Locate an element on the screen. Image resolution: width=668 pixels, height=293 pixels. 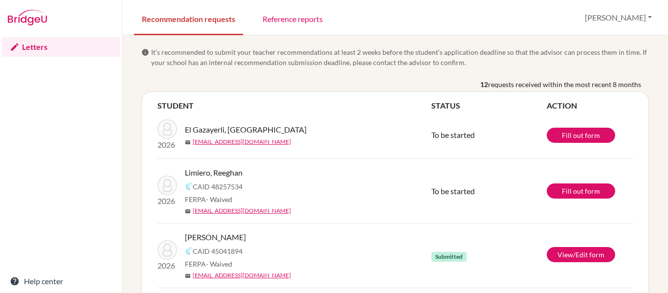
a: View/Edit form is located at coordinates (581, 254).